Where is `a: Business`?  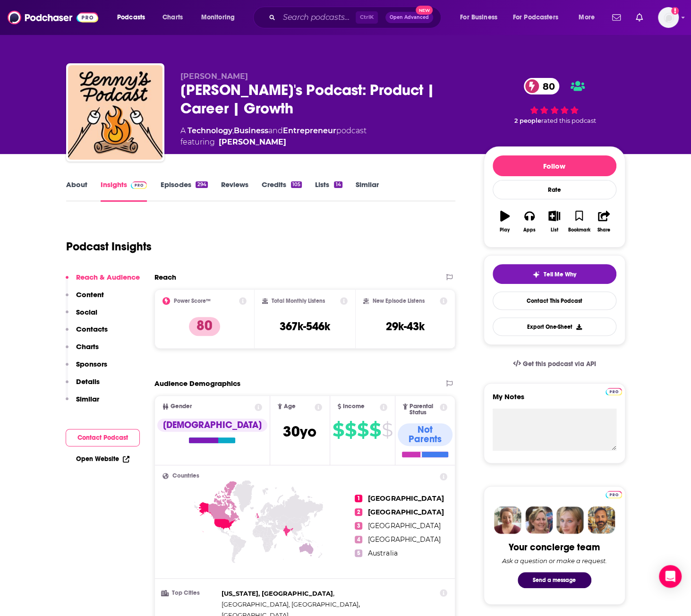 a: Business is located at coordinates (251, 130).